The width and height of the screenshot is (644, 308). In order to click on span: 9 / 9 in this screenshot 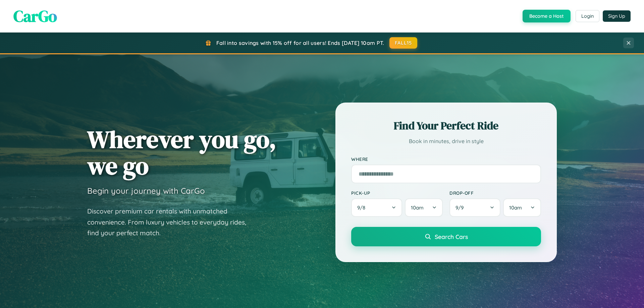, I will do `click(461, 207)`.